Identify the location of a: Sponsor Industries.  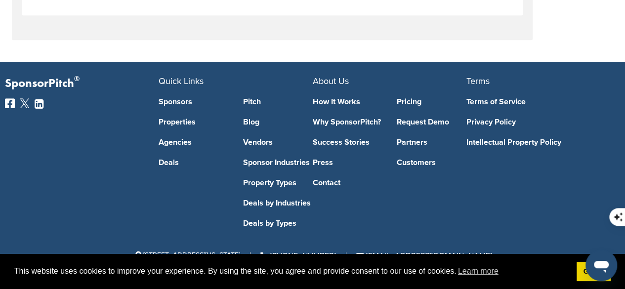
(278, 163).